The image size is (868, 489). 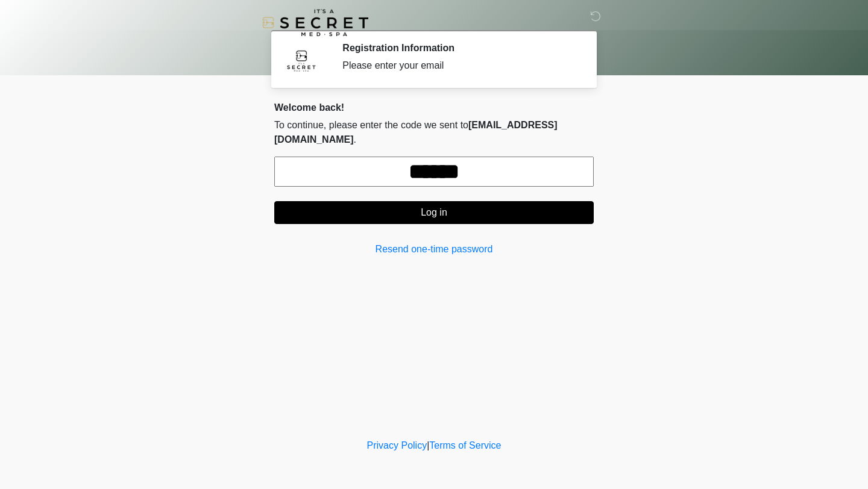 What do you see at coordinates (301, 60) in the screenshot?
I see `img: Agent Avatar` at bounding box center [301, 60].